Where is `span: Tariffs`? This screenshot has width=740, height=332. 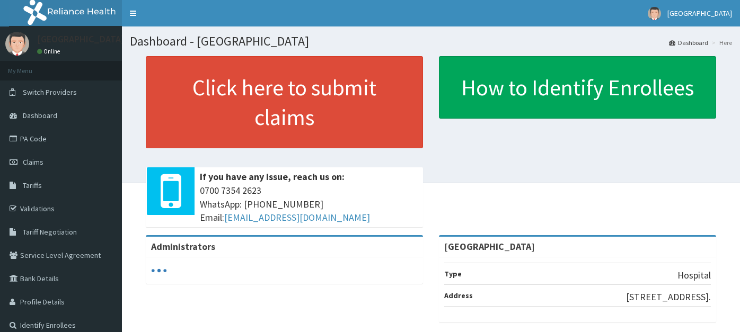 span: Tariffs is located at coordinates (32, 185).